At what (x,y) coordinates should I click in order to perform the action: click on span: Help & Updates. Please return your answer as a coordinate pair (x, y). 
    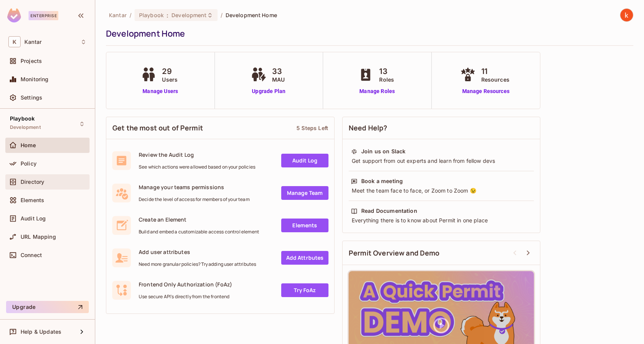
    Looking at the image, I should click on (41, 332).